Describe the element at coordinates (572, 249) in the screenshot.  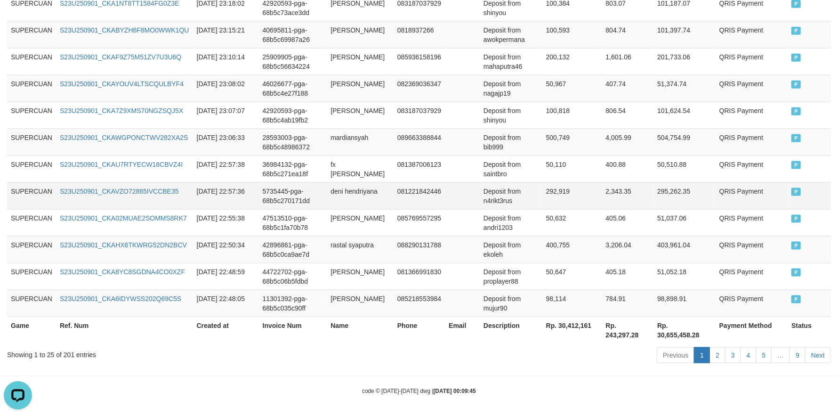
I see `td: 400,755` at that location.